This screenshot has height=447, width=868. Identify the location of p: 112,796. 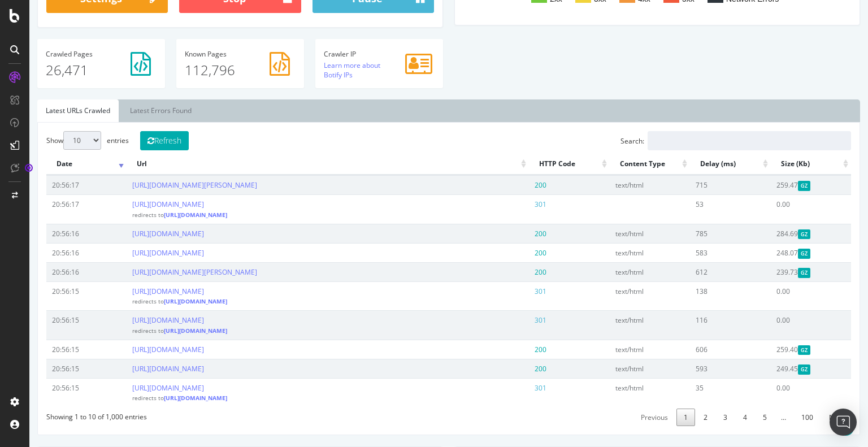
(211, 70).